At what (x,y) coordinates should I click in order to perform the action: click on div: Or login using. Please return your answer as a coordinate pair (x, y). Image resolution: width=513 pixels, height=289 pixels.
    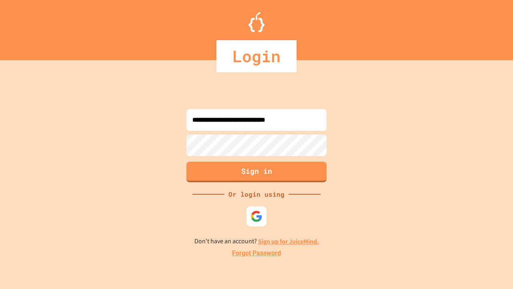
    Looking at the image, I should click on (257, 194).